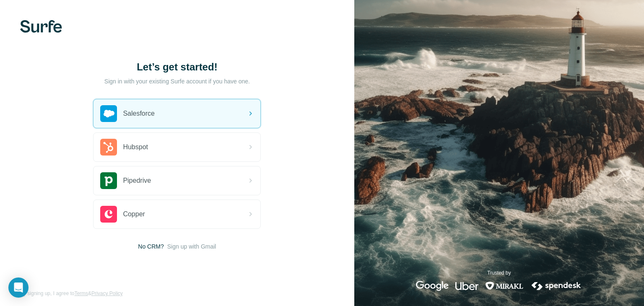 This screenshot has height=306, width=644. I want to click on button: Sign up with Gmail, so click(192, 246).